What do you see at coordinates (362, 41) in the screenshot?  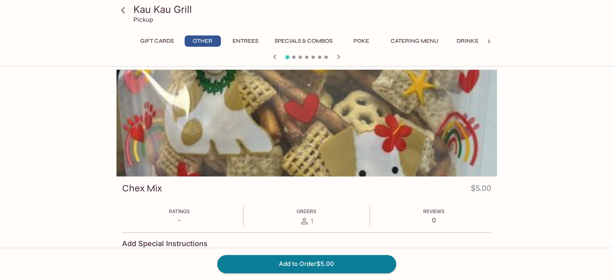 I see `button: Poke` at bounding box center [362, 41].